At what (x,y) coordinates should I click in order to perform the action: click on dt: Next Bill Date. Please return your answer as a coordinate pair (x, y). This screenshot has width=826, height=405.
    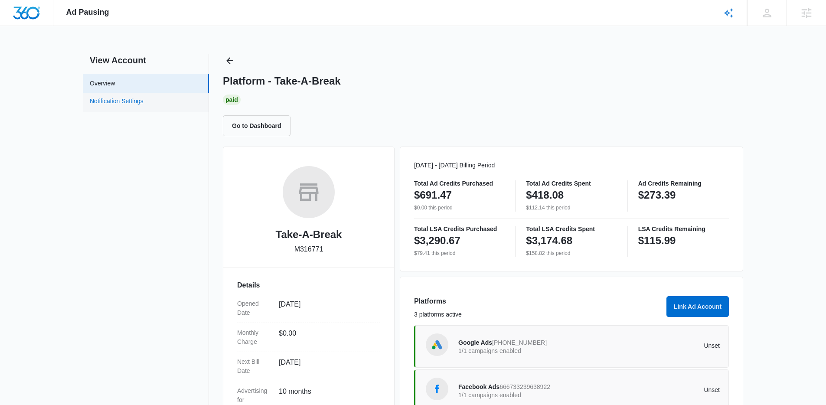
    Looking at the image, I should click on (255, 367).